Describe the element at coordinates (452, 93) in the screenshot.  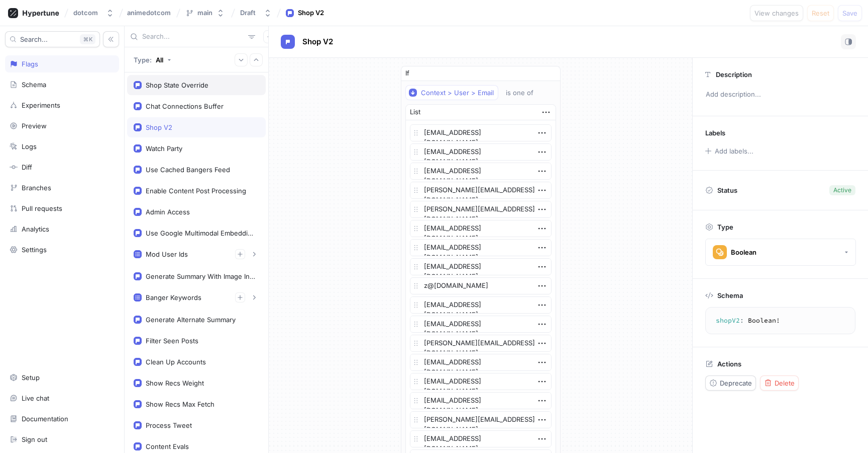
I see `button: Context > User > Email` at that location.